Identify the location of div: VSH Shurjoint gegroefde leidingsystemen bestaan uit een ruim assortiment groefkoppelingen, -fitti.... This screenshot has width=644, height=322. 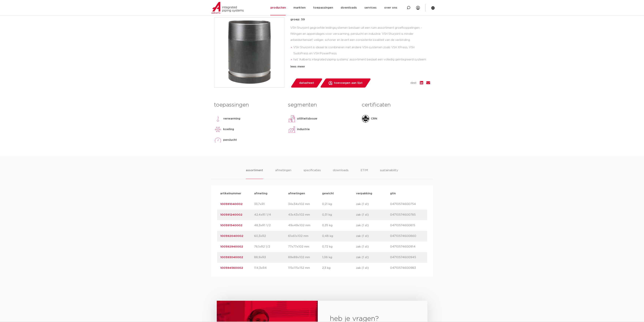
(360, 44).